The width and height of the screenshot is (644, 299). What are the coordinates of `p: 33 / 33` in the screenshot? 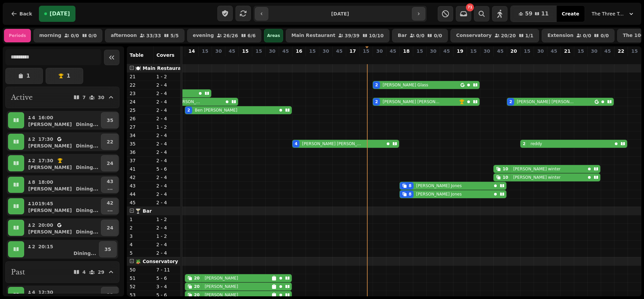 It's located at (154, 36).